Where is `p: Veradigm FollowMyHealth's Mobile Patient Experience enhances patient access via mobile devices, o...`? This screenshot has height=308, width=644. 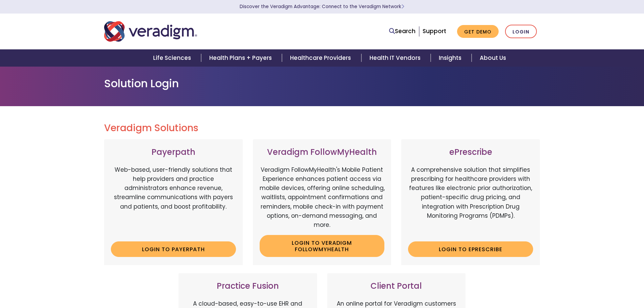 p: Veradigm FollowMyHealth's Mobile Patient Experience enhances patient access via mobile devices, o... is located at coordinates (322, 198).